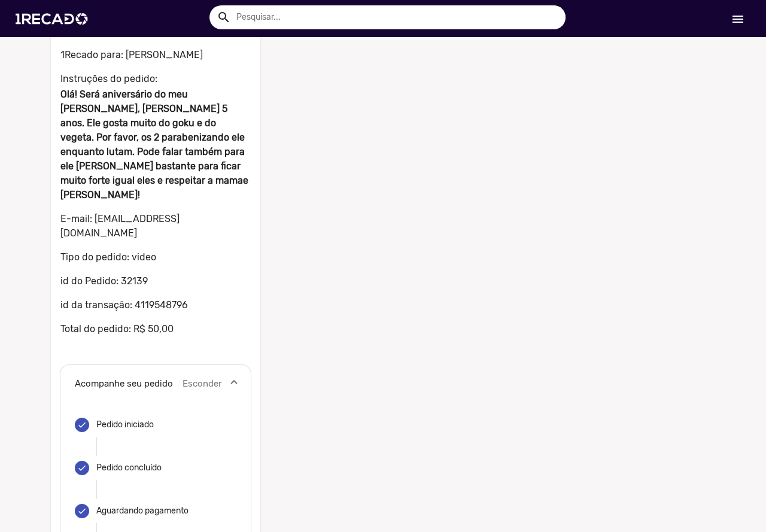  Describe the element at coordinates (143, 510) in the screenshot. I see `span: Aguardando pagamento` at that location.